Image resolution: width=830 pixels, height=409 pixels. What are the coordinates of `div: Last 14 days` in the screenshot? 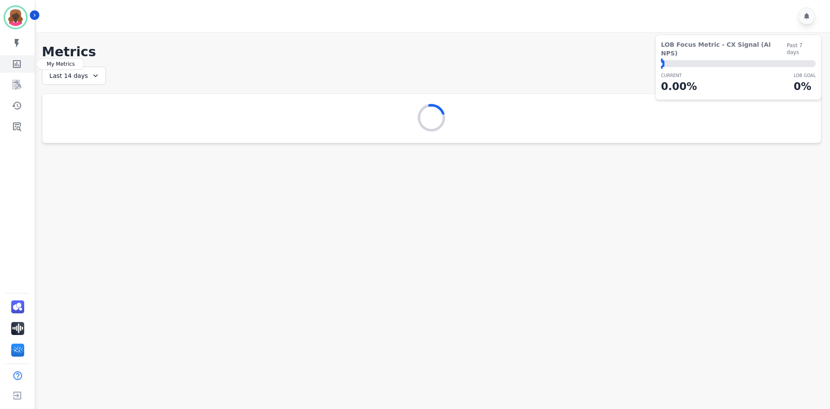 It's located at (74, 76).